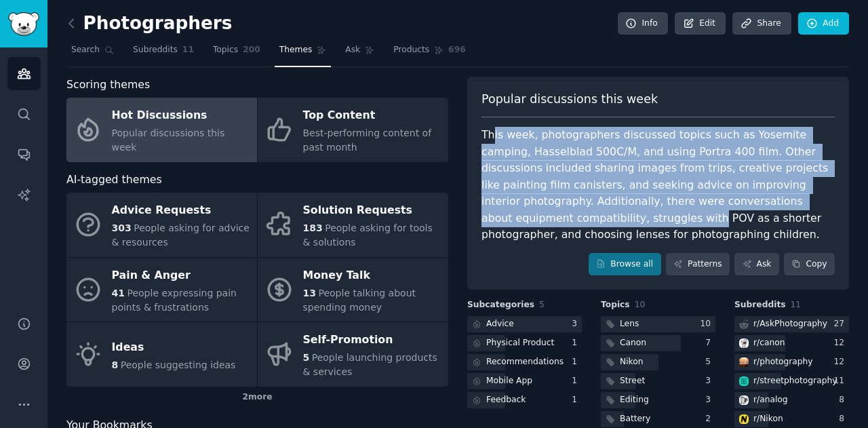  Describe the element at coordinates (700, 24) in the screenshot. I see `a: Edit` at that location.